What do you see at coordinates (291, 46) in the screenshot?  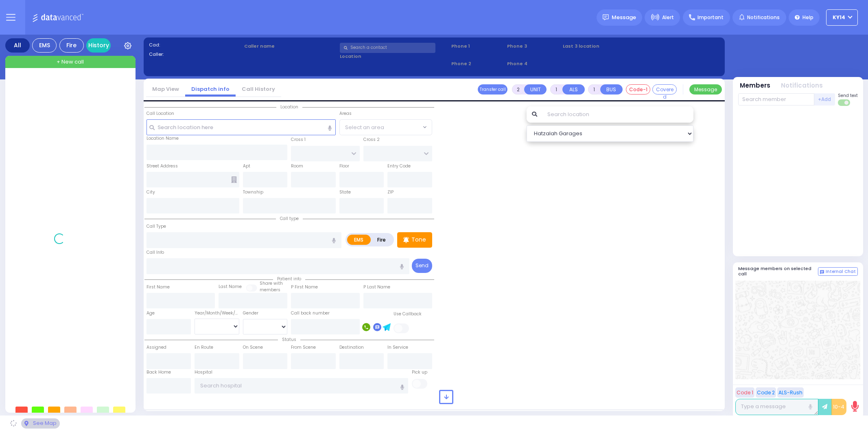 I see `label: Caller name` at bounding box center [291, 46].